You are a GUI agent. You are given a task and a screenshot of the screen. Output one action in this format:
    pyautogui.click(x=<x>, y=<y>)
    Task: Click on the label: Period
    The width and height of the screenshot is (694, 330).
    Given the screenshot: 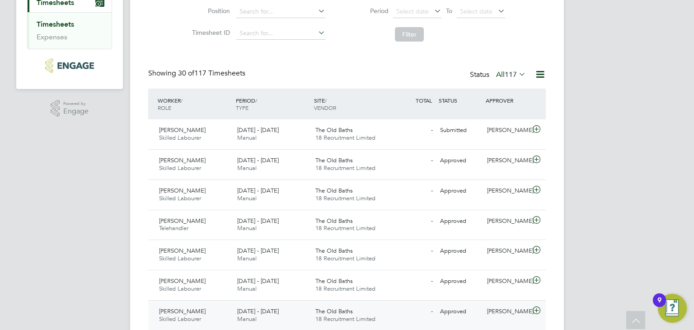 What is the action you would take?
    pyautogui.click(x=368, y=11)
    